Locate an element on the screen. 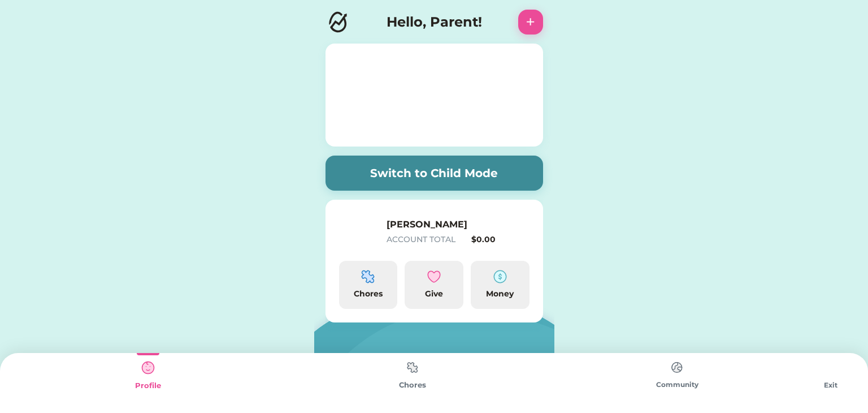  div: Exit is located at coordinates (831, 385).